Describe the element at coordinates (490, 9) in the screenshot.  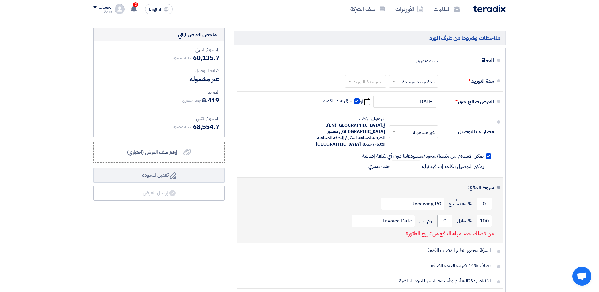
I see `img: Teradix logo` at that location.